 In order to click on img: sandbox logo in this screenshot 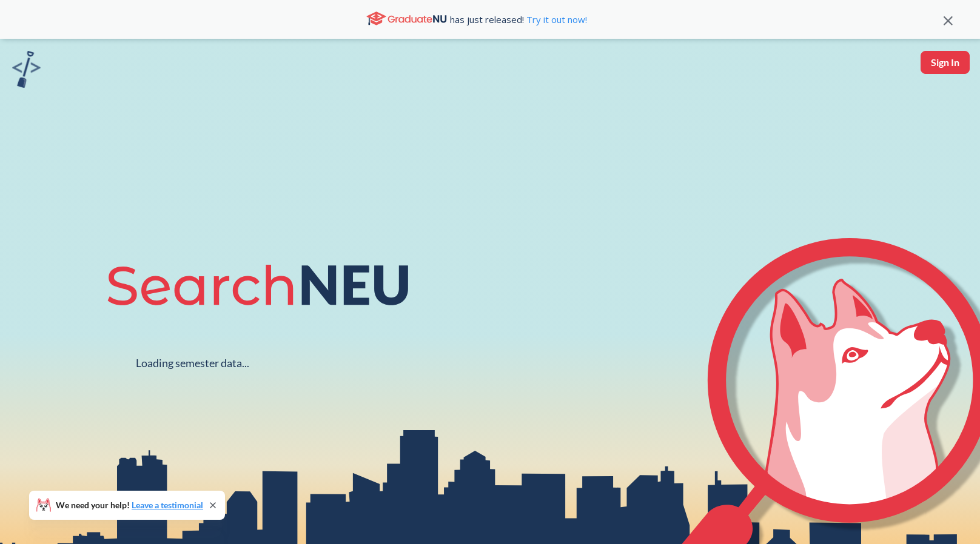, I will do `click(26, 69)`.